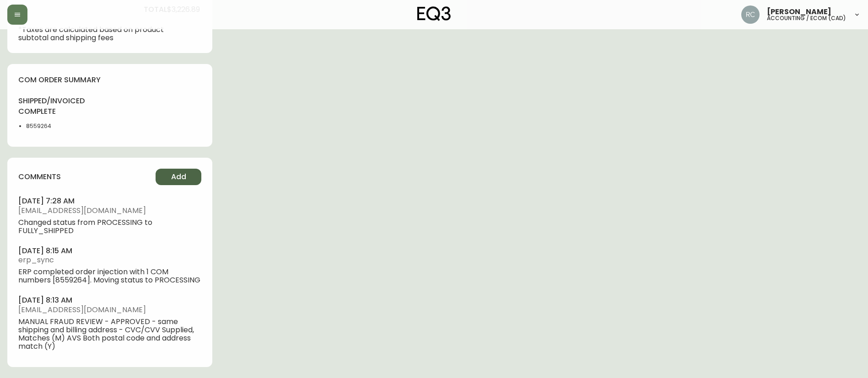 The width and height of the screenshot is (868, 378). I want to click on p: *Taxes are calculated based on product subtotal and shipping fees, so click(93, 34).